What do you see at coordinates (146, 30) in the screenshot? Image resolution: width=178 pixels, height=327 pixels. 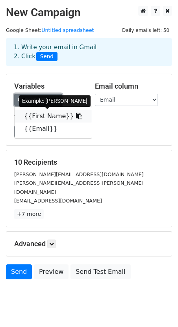 I see `span: Daily emails left: 50` at bounding box center [146, 30].